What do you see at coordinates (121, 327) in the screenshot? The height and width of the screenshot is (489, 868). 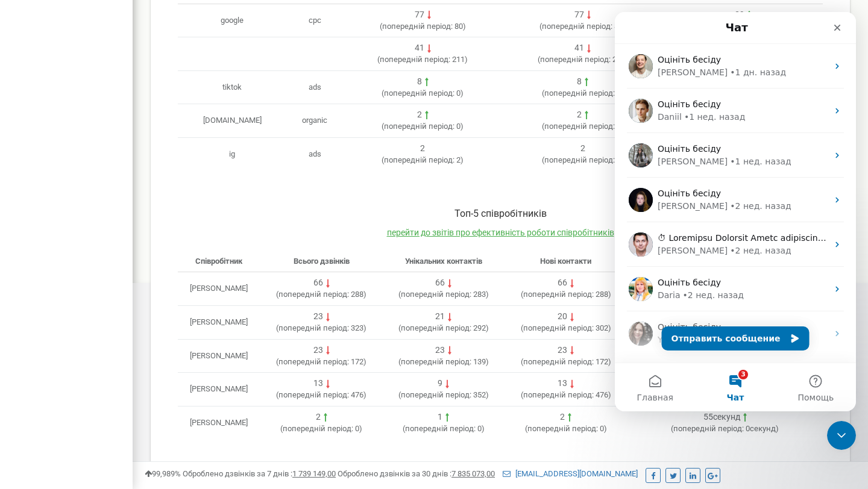 I see `button: Отправить сообщение` at bounding box center [121, 327].